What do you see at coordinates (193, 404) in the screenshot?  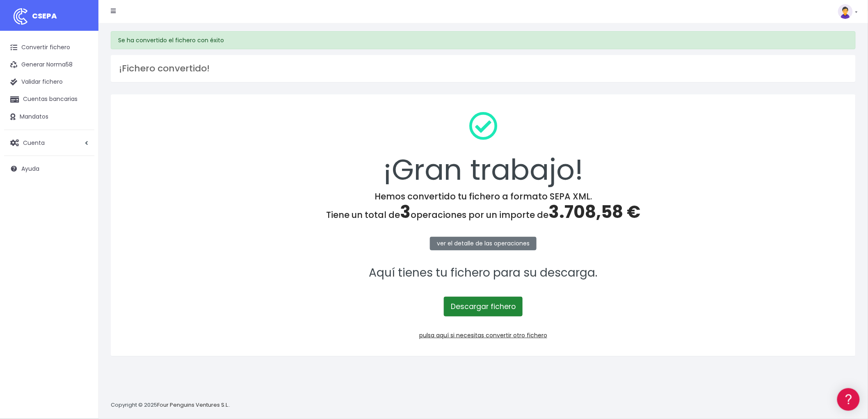 I see `a: Four Penguins Ventures S.L.` at bounding box center [193, 404].